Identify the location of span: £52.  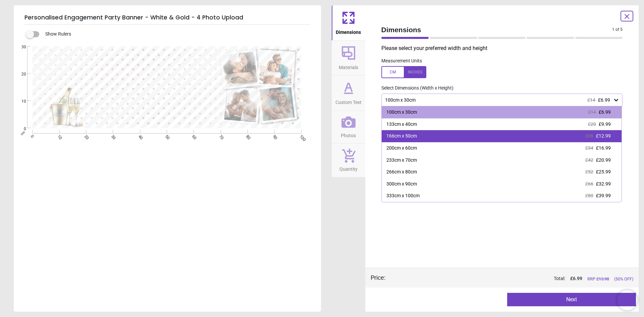
(589, 172).